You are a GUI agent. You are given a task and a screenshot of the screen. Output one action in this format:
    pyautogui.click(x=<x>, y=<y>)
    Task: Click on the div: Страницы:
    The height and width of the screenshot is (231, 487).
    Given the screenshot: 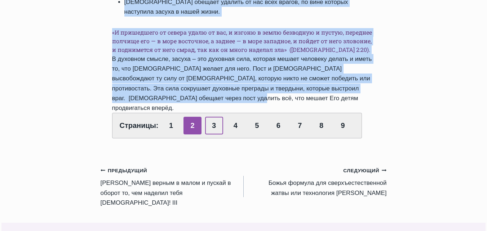 What is the action you would take?
    pyautogui.click(x=237, y=125)
    